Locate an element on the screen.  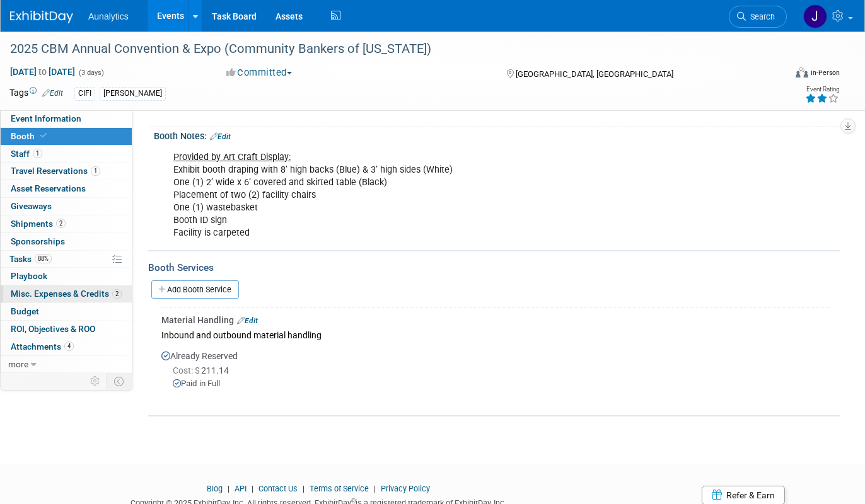
a: API is located at coordinates (240, 489).